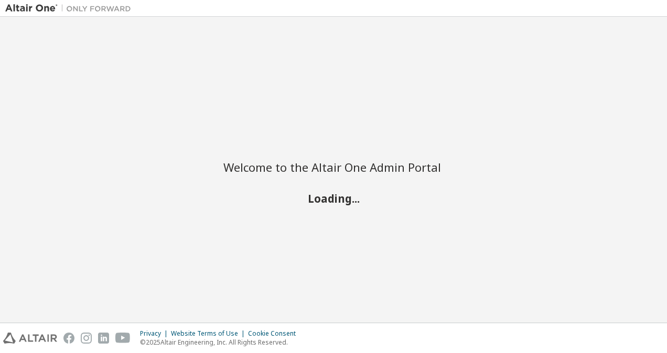 This screenshot has width=667, height=353. I want to click on img: youtube.svg, so click(123, 338).